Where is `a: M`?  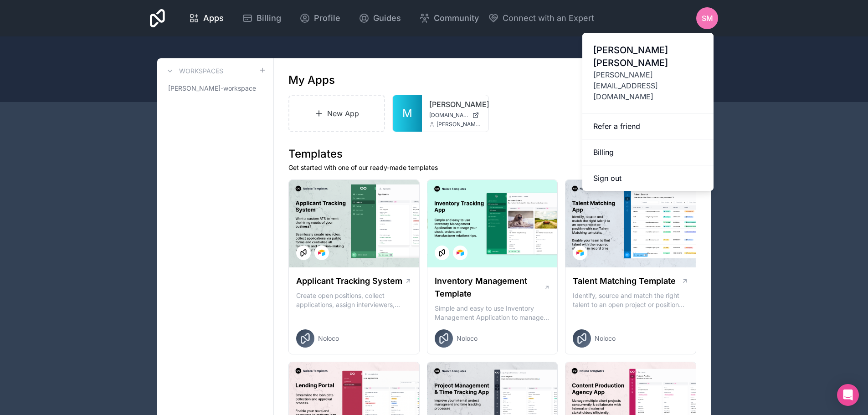
a: M is located at coordinates (407, 113).